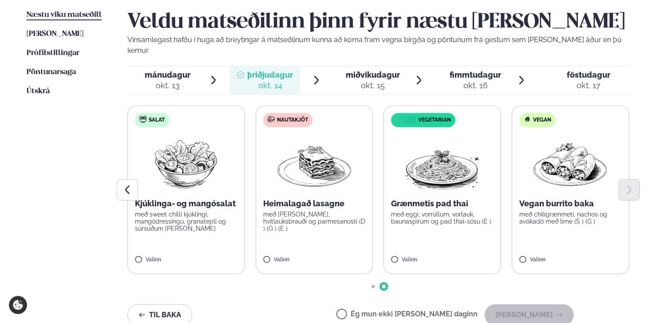  I want to click on span: Útskrá, so click(38, 91).